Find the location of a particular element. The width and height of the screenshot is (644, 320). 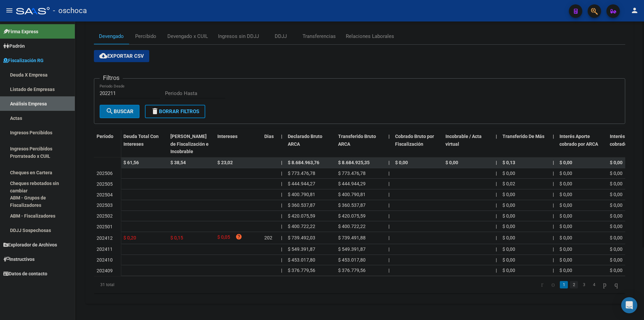

span: 202410 is located at coordinates (104, 260).